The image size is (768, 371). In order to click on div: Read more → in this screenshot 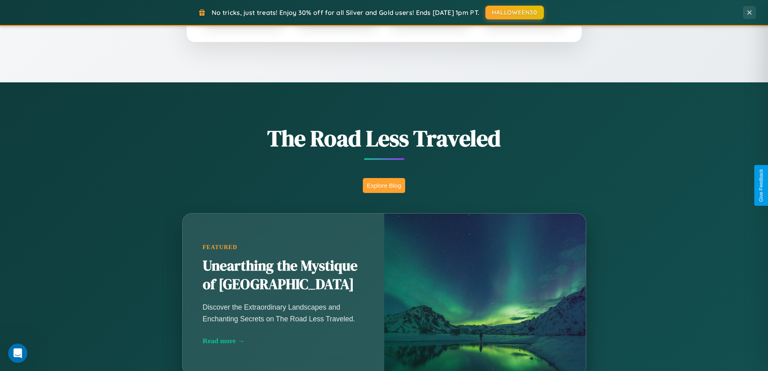, I will do `click(284, 340)`.